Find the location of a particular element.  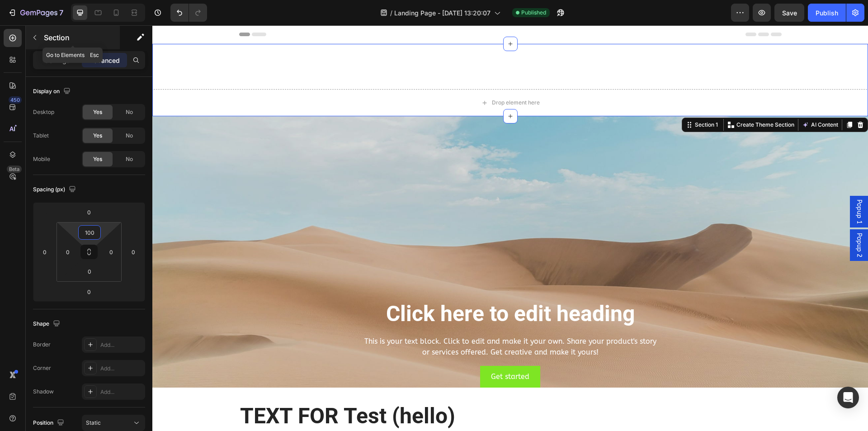

div: Shape is located at coordinates (47, 324).